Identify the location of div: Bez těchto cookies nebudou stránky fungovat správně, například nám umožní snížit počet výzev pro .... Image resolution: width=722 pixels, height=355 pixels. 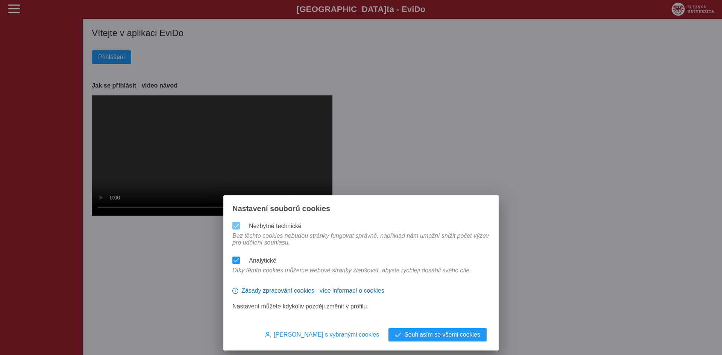
(361, 243).